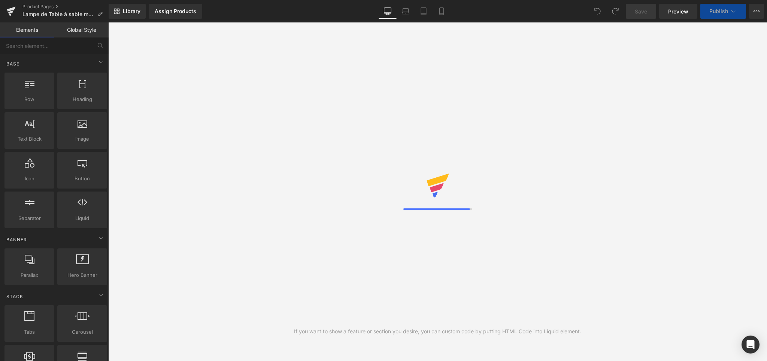 This screenshot has width=767, height=361. I want to click on span: Lampe de Table à sable mouvant, so click(58, 14).